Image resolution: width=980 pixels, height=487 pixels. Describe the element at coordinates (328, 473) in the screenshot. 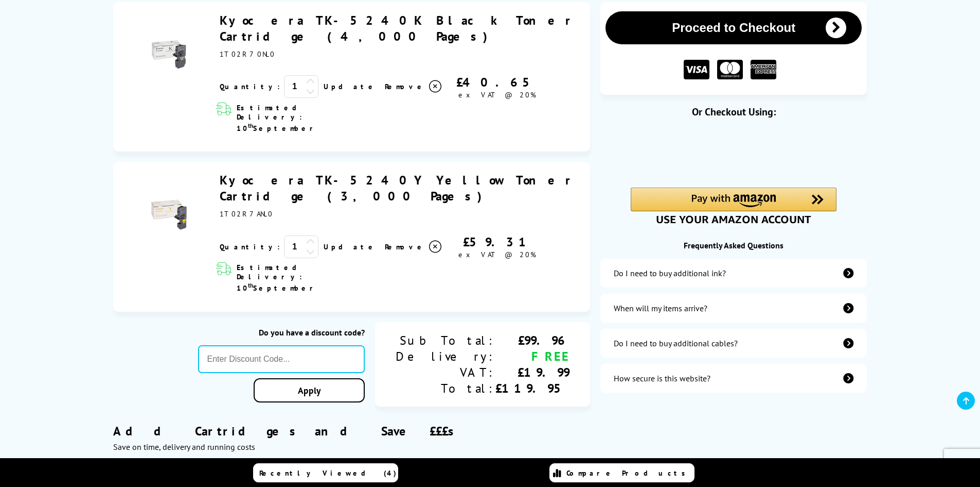

I see `span: Recently Viewed (4)` at that location.